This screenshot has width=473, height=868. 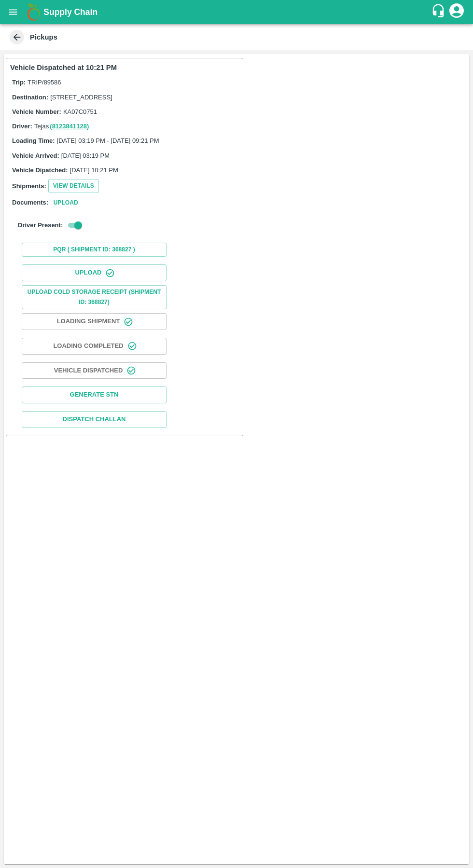 What do you see at coordinates (19, 82) in the screenshot?
I see `label: Trip:` at bounding box center [19, 82].